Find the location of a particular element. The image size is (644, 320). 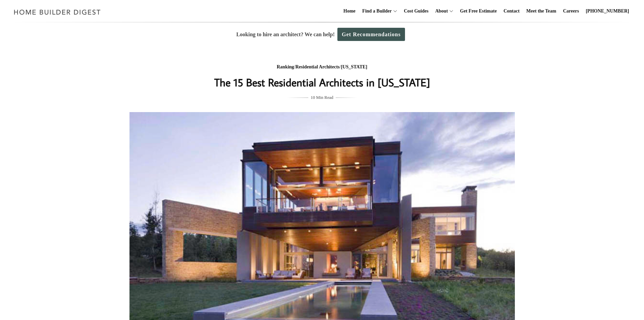

a: Contact is located at coordinates (511, 11).